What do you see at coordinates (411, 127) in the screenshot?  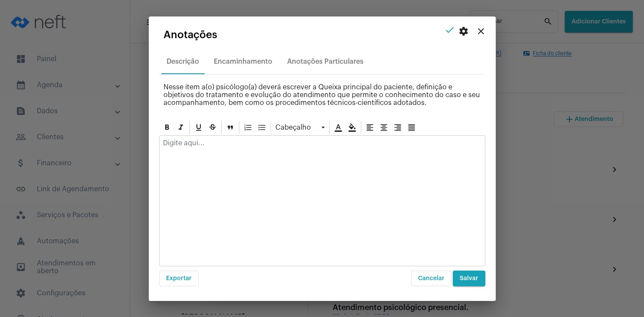 I see `div: Alinhar justificado` at bounding box center [411, 127].